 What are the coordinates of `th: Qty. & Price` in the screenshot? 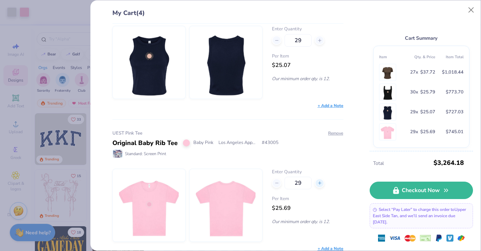 It's located at (421, 57).